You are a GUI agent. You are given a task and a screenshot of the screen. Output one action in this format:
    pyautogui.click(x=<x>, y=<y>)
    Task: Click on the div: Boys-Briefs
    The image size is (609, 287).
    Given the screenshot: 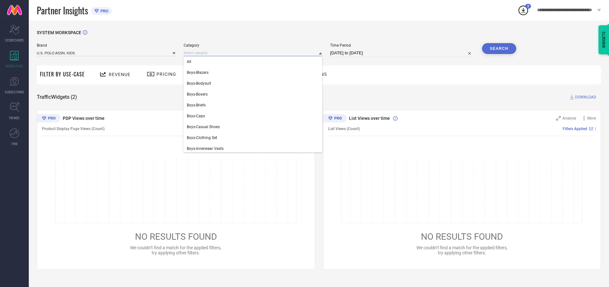 What is the action you would take?
    pyautogui.click(x=253, y=105)
    